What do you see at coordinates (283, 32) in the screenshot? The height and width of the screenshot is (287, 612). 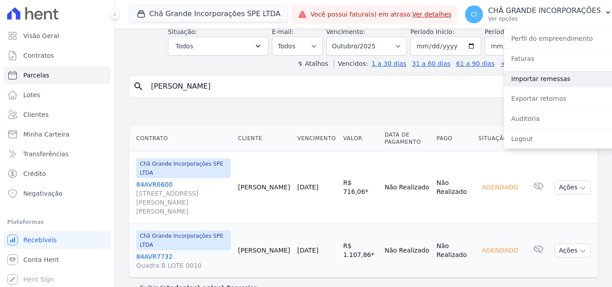 I see `label: E-mail:` at bounding box center [283, 32].